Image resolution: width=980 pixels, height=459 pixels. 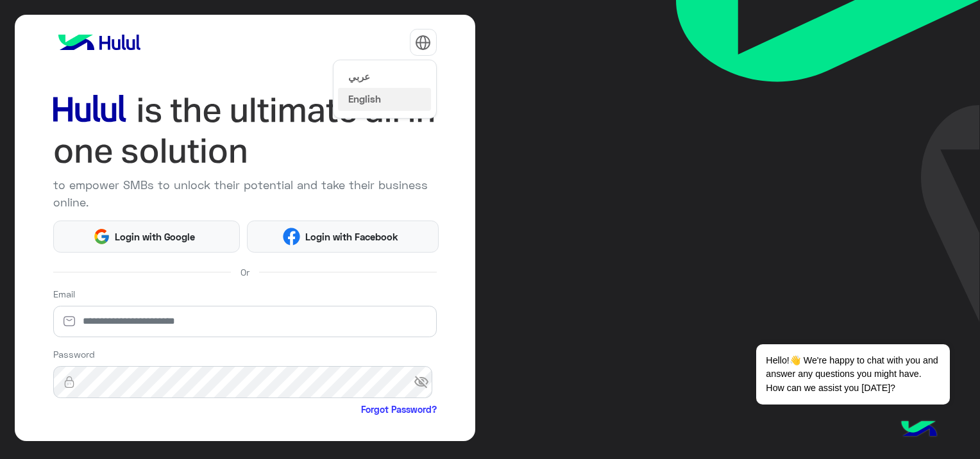 I want to click on button: Login with Facebook, so click(x=342, y=237).